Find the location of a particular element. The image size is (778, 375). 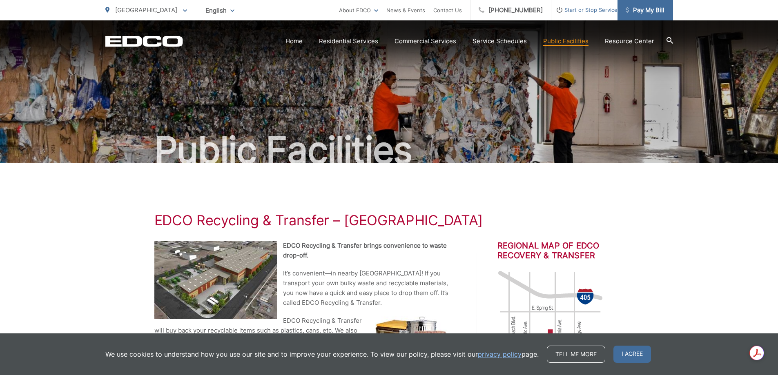

a: About EDCO is located at coordinates (358, 10).